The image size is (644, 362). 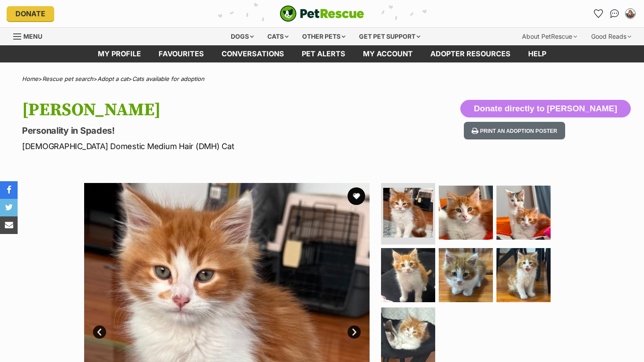 What do you see at coordinates (68, 79) in the screenshot?
I see `a: Rescue pet search` at bounding box center [68, 79].